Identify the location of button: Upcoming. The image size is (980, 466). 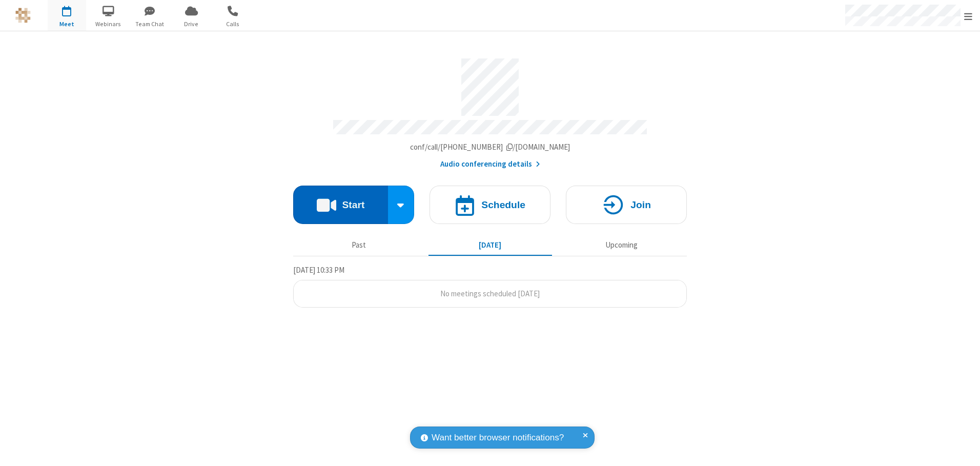
(621, 245).